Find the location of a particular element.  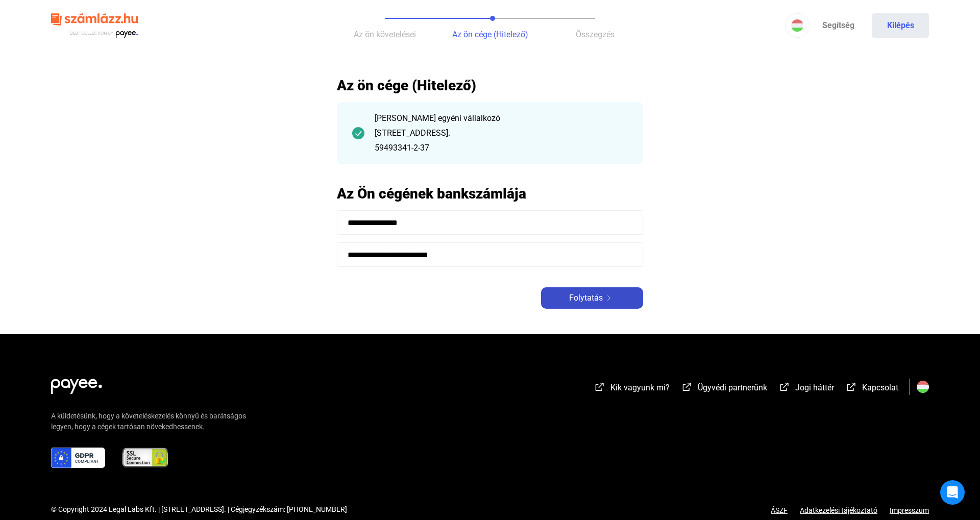

img: white-payee-white-dot.svg is located at coordinates (77, 383).